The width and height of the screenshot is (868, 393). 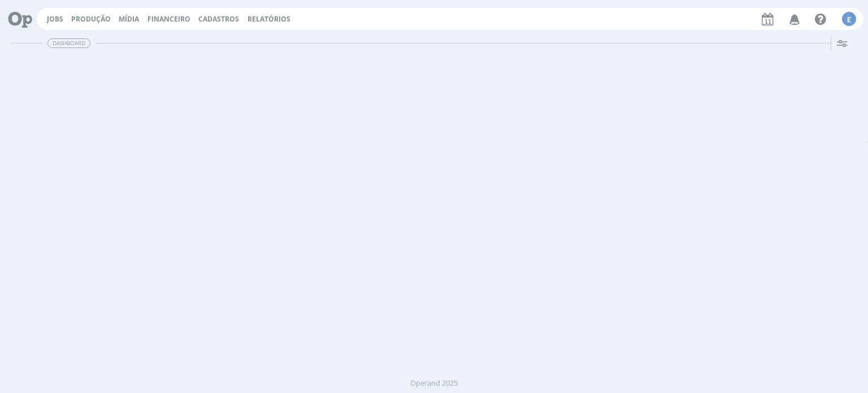 I want to click on button: Financeiro, so click(x=169, y=19).